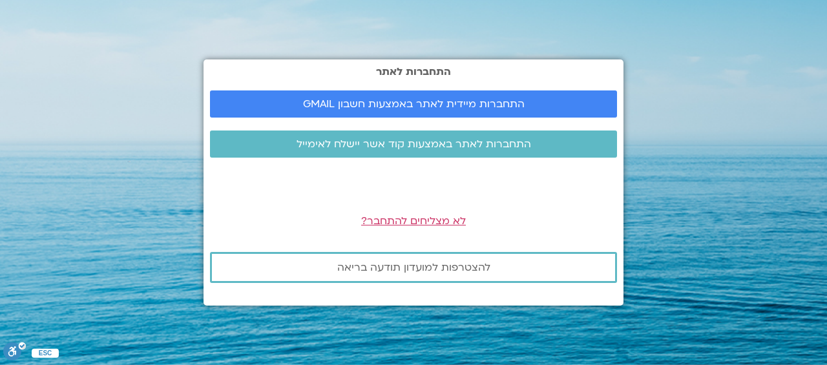 Image resolution: width=827 pixels, height=365 pixels. What do you see at coordinates (414, 221) in the screenshot?
I see `a: לא מצליחים להתחבר?` at bounding box center [414, 221].